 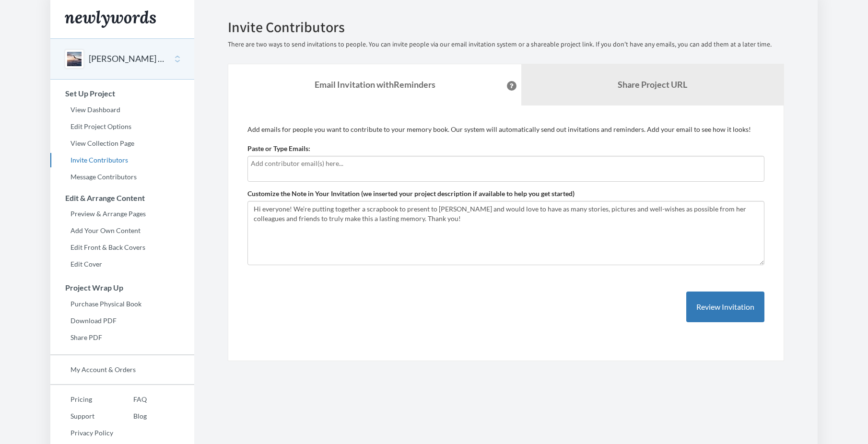 What do you see at coordinates (122, 93) in the screenshot?
I see `h3: Set Up Project` at bounding box center [122, 93].